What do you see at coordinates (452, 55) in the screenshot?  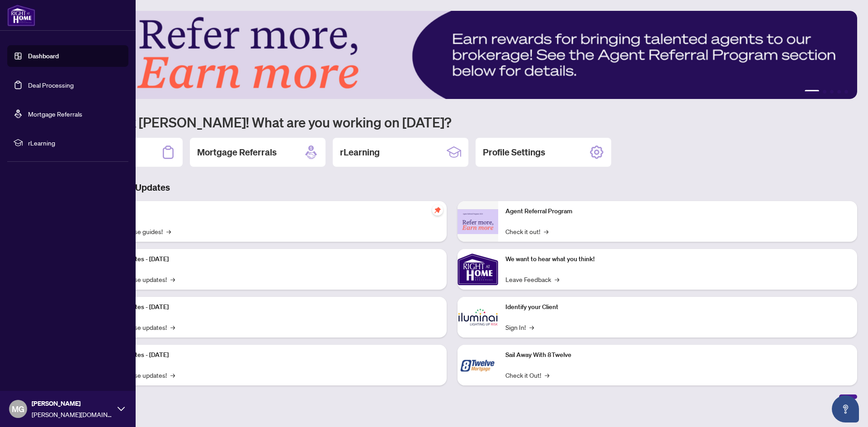 I see `img: Slide 0` at bounding box center [452, 55].